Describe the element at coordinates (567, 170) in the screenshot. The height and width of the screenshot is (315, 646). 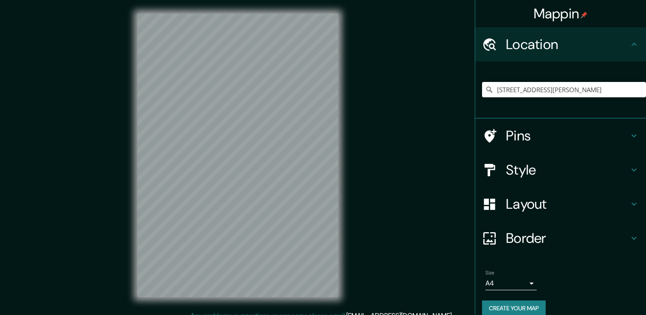
I see `h4: Style` at that location.